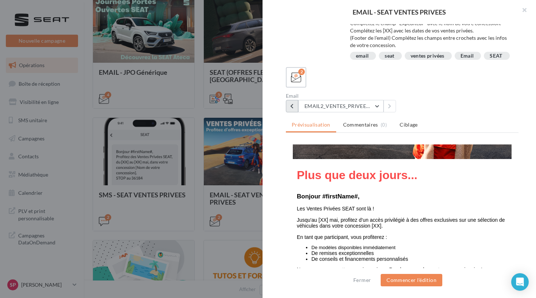 The width and height of the screenshot is (536, 298). I want to click on strong: Bonjour #firstName#, so click(41, 52).